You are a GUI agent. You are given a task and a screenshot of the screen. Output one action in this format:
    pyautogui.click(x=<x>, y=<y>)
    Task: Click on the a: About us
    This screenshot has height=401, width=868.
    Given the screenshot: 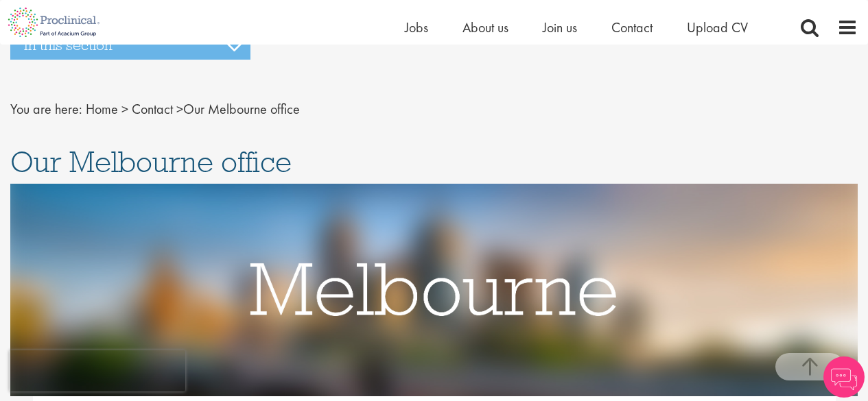 What is the action you would take?
    pyautogui.click(x=485, y=27)
    